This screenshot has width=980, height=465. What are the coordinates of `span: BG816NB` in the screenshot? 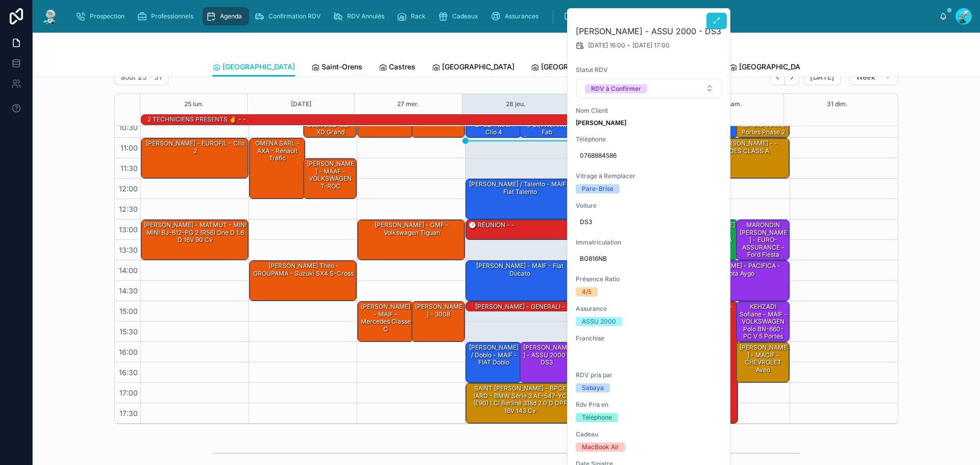 It's located at (649, 259).